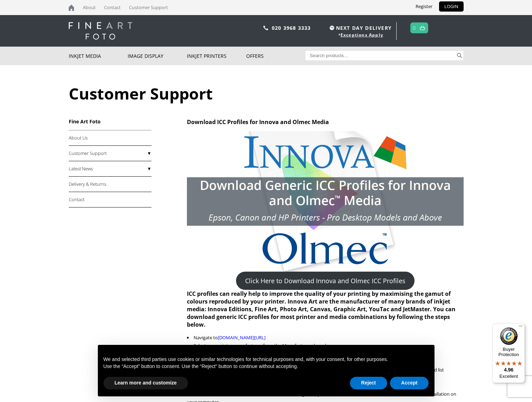  I want to click on a: Latest News, so click(110, 169).